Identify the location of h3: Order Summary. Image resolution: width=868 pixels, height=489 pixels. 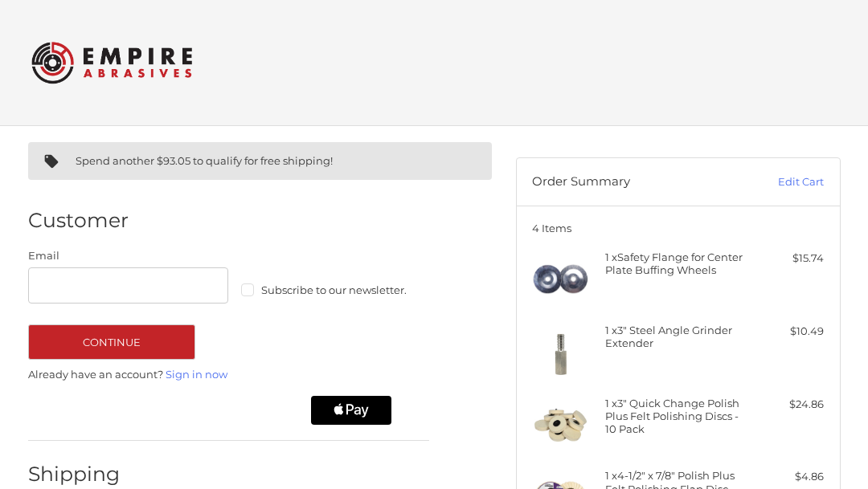
(631, 182).